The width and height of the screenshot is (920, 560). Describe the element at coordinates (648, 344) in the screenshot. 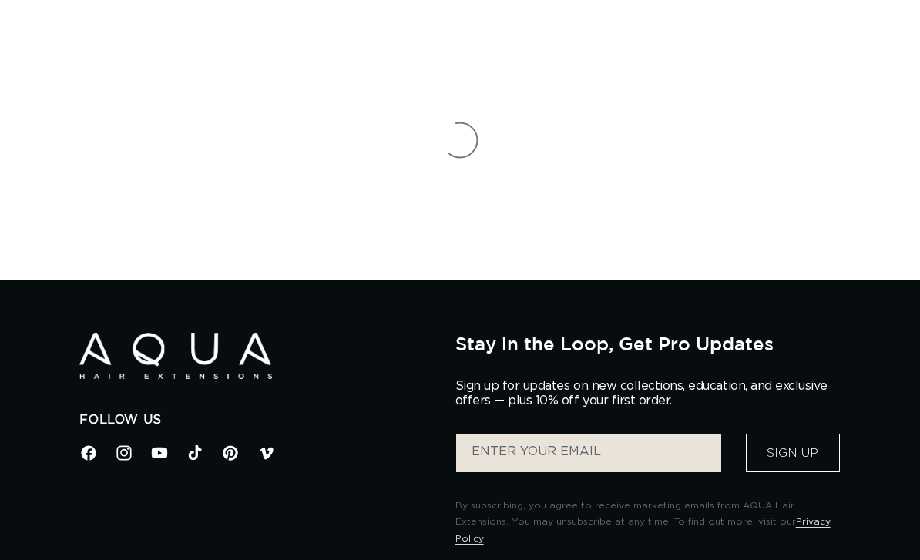

I see `h2: Stay in the Loop, Get Pro Updates` at that location.